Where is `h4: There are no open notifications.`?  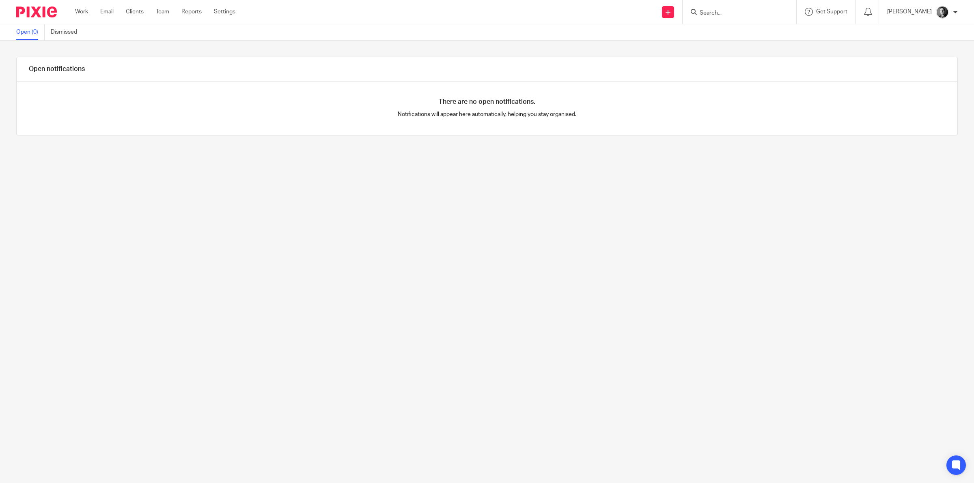
h4: There are no open notifications. is located at coordinates (487, 102).